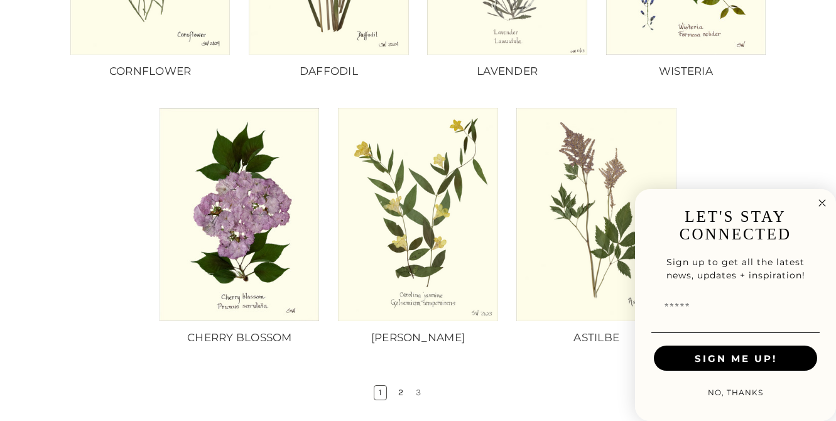 This screenshot has width=836, height=421. Describe the element at coordinates (822, 203) in the screenshot. I see `button: Close dialog` at that location.